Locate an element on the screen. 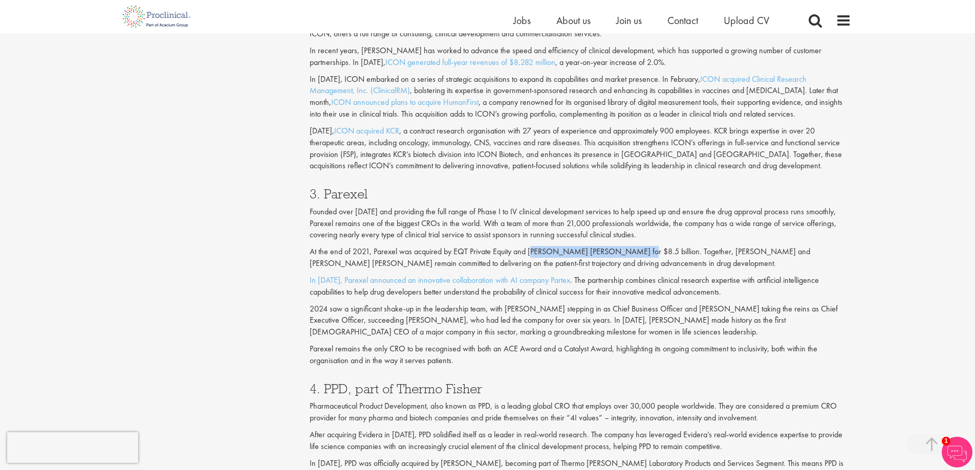  span: Join us is located at coordinates (629, 20).